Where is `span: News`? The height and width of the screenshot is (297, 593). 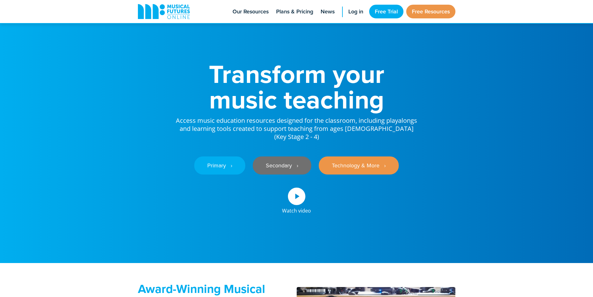 span: News is located at coordinates (327, 12).